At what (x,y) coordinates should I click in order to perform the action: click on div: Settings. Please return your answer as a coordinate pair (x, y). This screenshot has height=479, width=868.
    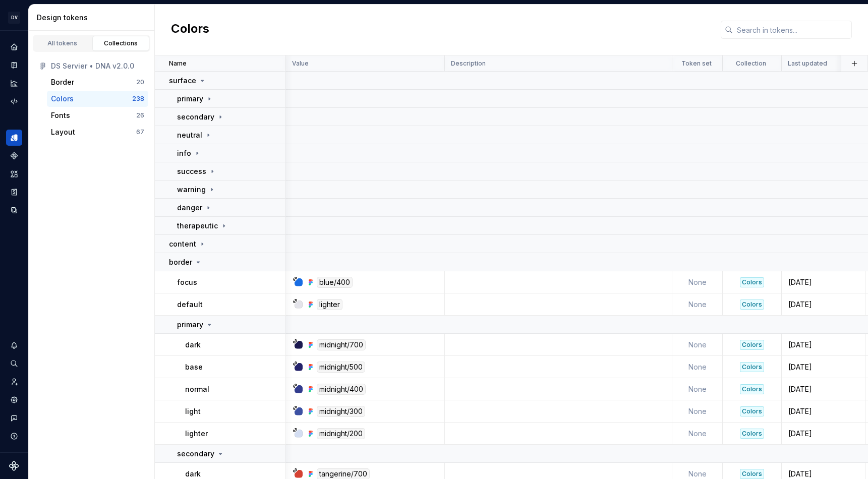
    Looking at the image, I should click on (14, 400).